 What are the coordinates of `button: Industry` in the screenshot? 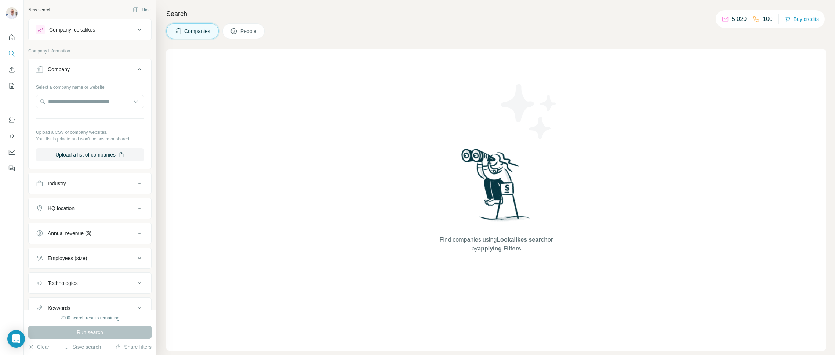 It's located at (90, 183).